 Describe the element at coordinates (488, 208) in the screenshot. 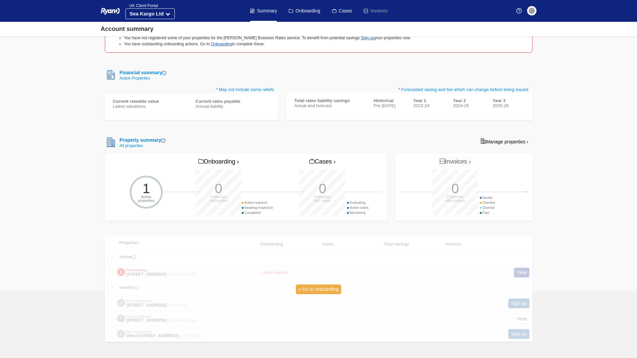

I see `div: Queried` at that location.